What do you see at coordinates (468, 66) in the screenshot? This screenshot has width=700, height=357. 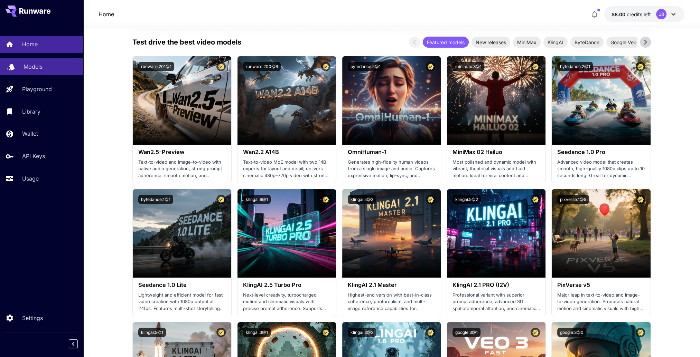 I see `button: minimax:3@1` at bounding box center [468, 66].